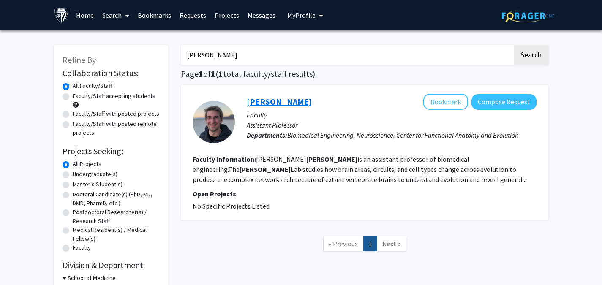  What do you see at coordinates (392, 125) in the screenshot?
I see `p: Assistant Professor` at bounding box center [392, 125].